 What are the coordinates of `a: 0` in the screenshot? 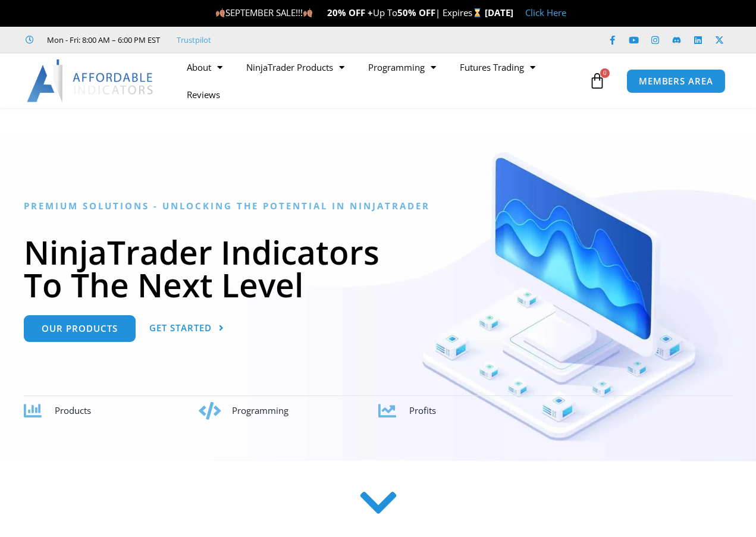 It's located at (597, 81).